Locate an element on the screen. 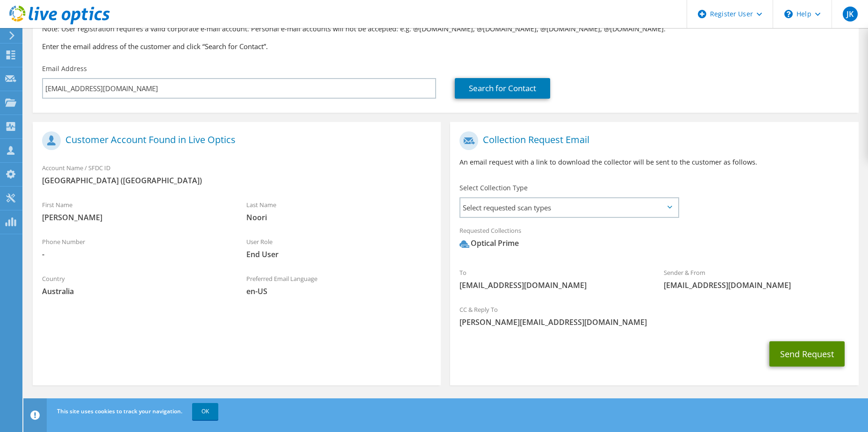 This screenshot has height=432, width=868. span: This site uses cookies to track your navigation. is located at coordinates (120, 411).